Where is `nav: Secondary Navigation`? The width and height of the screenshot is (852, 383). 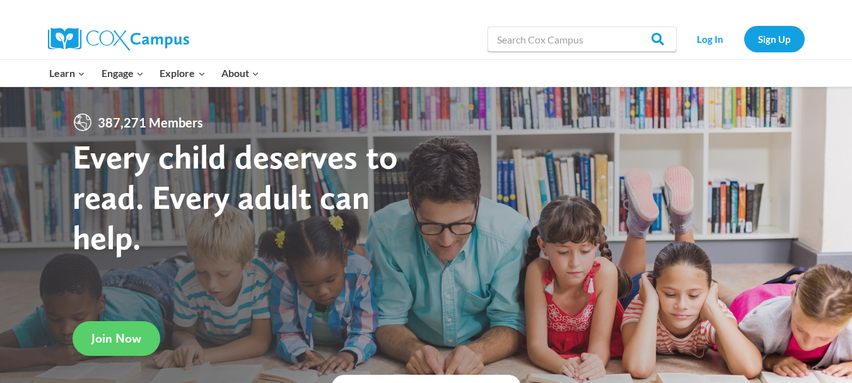
nav: Secondary Navigation is located at coordinates (744, 38).